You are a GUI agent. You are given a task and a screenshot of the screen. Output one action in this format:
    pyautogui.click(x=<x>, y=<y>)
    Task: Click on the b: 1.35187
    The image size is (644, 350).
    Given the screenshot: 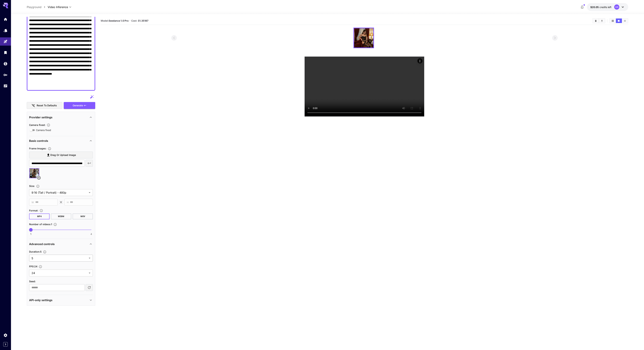 What is the action you would take?
    pyautogui.click(x=144, y=20)
    